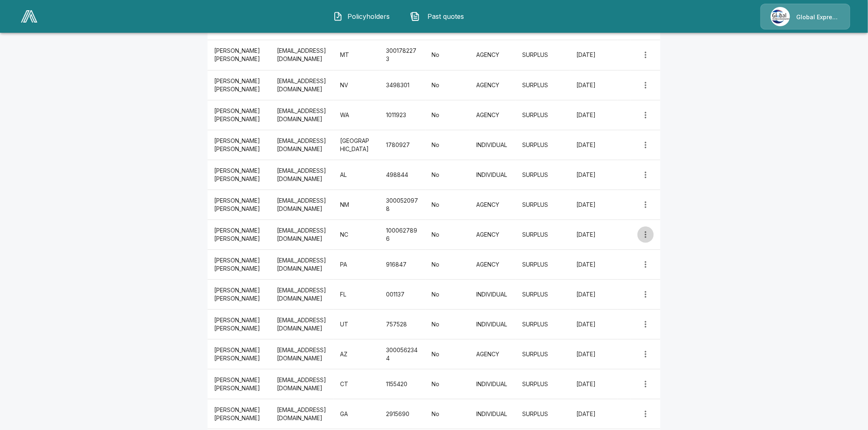 The height and width of the screenshot is (430, 868). Describe the element at coordinates (356, 85) in the screenshot. I see `td: NV` at that location.